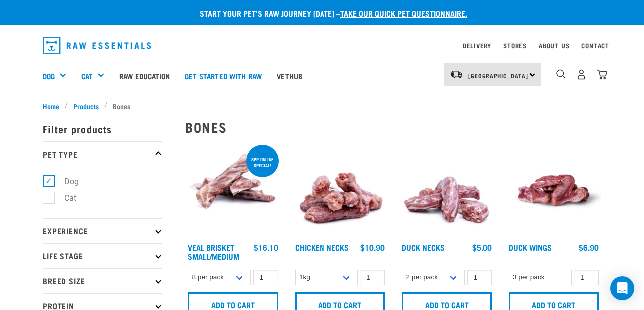 Image resolution: width=644 pixels, height=310 pixels. Describe the element at coordinates (262, 162) in the screenshot. I see `div: 8pp online special!` at that location.